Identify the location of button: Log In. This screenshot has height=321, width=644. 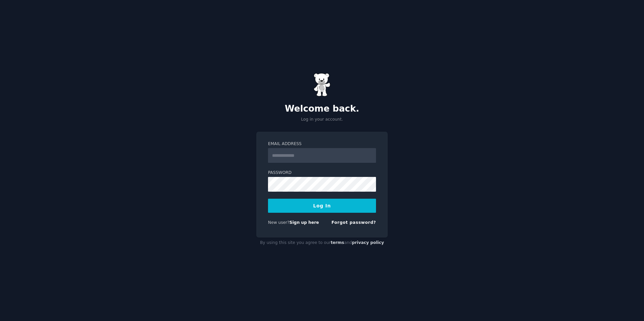
(322, 206).